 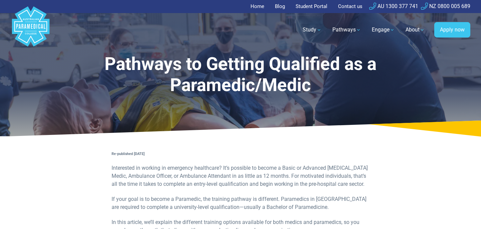 I want to click on h1: Pathways to Getting Qualified as a Paramedic/Medic, so click(x=241, y=75).